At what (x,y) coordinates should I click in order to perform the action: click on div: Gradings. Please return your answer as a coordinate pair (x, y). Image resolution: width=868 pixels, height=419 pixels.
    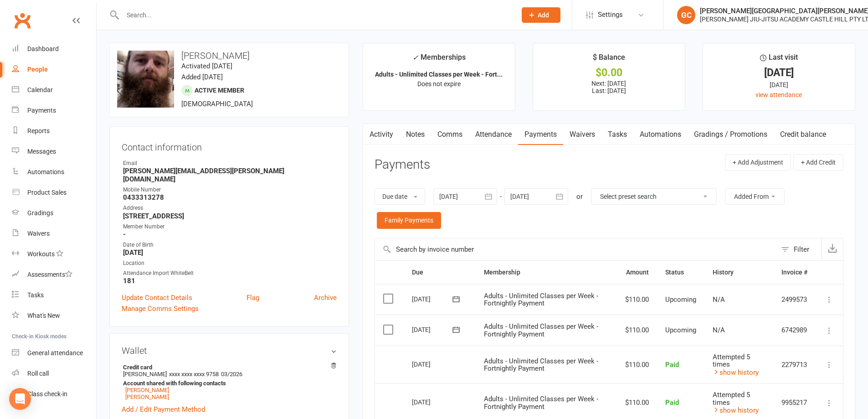
    Looking at the image, I should click on (40, 213).